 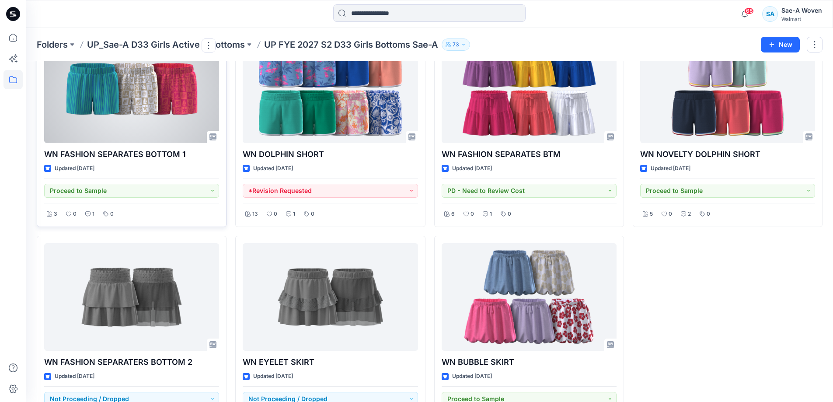 I want to click on p: WN FASHION SEPARATES BOTTOM 1, so click(x=132, y=154).